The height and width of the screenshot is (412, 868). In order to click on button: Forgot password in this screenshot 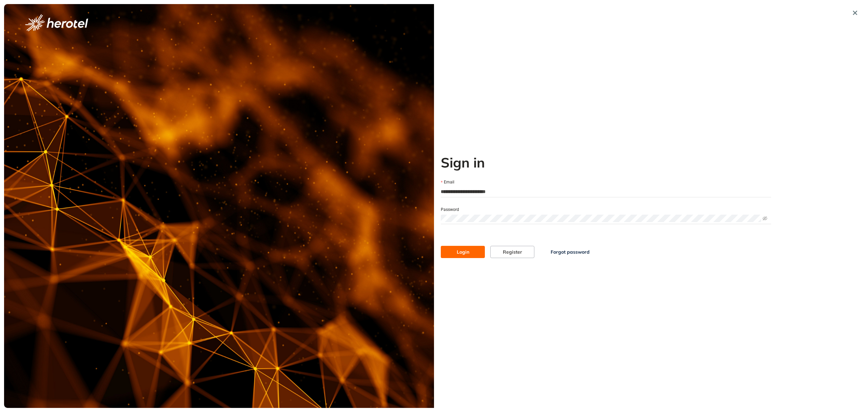, I will do `click(570, 252)`.